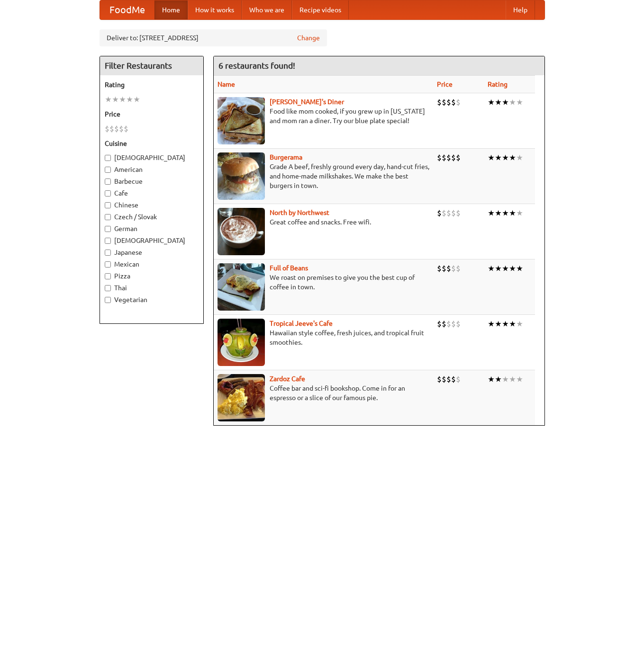 The width and height of the screenshot is (644, 670). Describe the element at coordinates (151, 193) in the screenshot. I see `label: Cafe` at that location.